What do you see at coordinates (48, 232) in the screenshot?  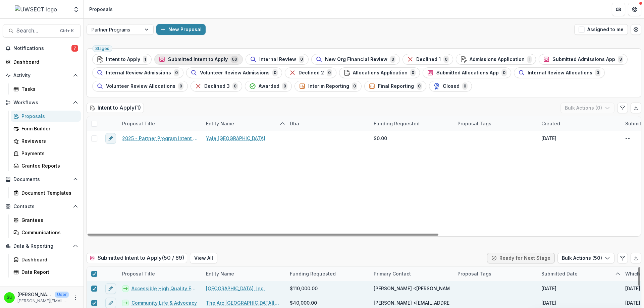 I see `div: Communications` at bounding box center [48, 232].